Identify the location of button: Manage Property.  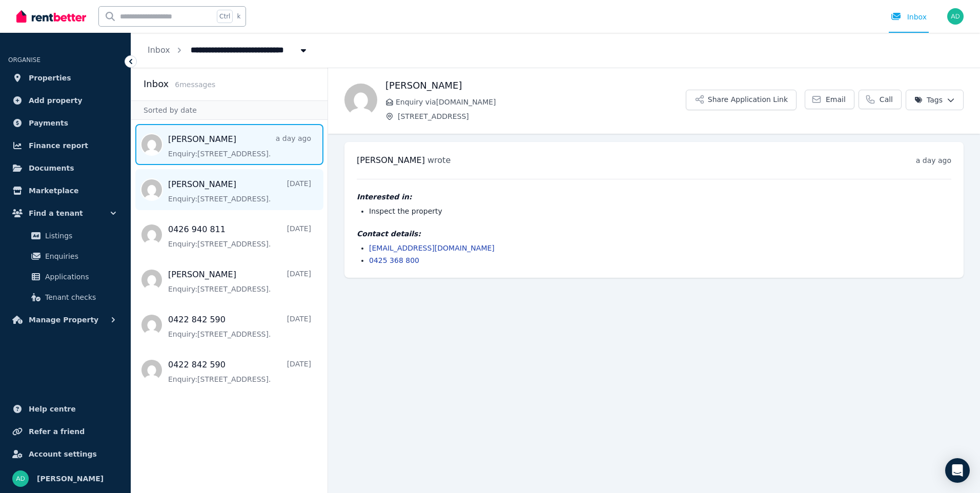
(65, 320).